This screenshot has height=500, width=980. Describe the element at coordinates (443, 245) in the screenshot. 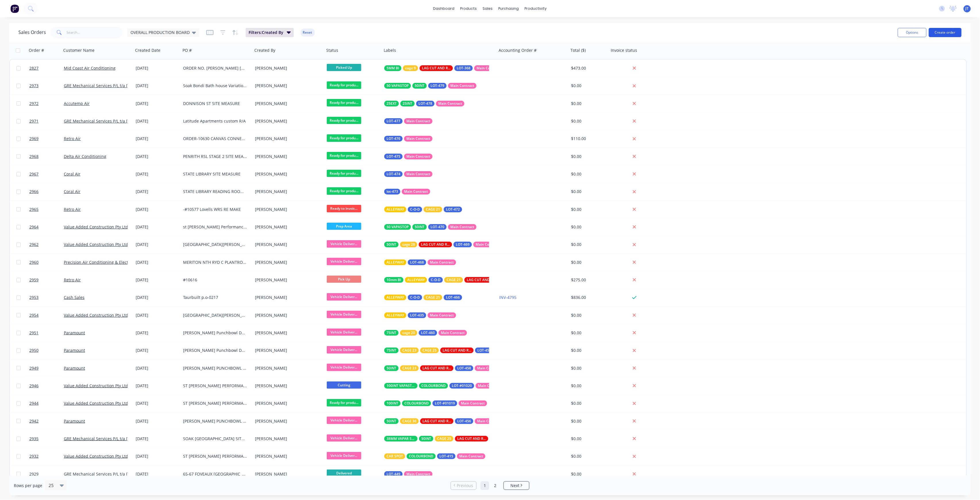

I see `button: 50INTcage 28LAG CUT AND READYLOT-469Main Contract` at that location.